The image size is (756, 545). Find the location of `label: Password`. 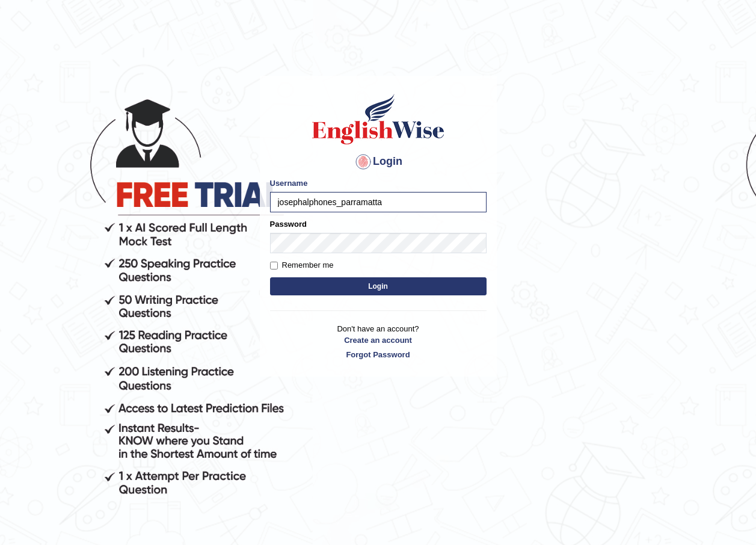

label: Password is located at coordinates (288, 224).